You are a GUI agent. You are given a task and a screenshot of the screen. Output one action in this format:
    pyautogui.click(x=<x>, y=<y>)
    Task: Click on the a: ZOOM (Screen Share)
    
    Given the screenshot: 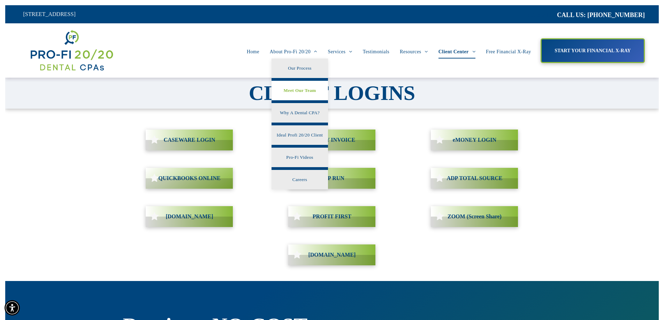 What is the action you would take?
    pyautogui.click(x=474, y=217)
    